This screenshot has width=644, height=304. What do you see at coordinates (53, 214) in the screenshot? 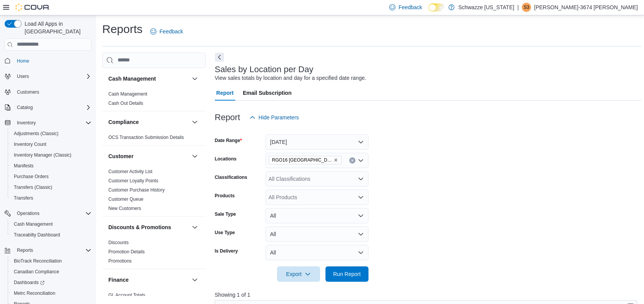
I see `span: Operations` at bounding box center [53, 214].